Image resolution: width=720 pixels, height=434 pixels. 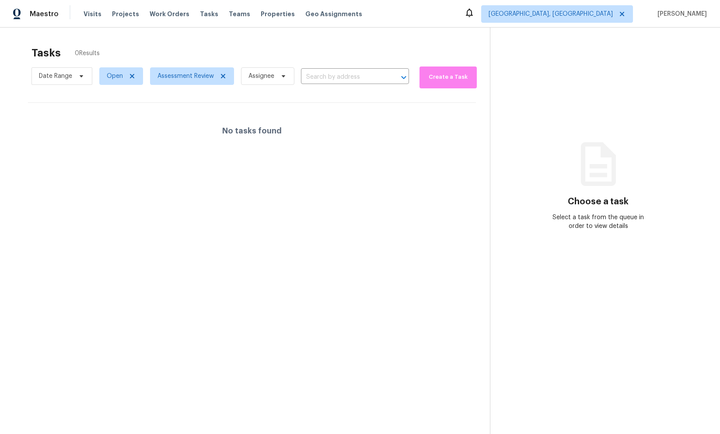 I want to click on span: Maestro, so click(x=44, y=14).